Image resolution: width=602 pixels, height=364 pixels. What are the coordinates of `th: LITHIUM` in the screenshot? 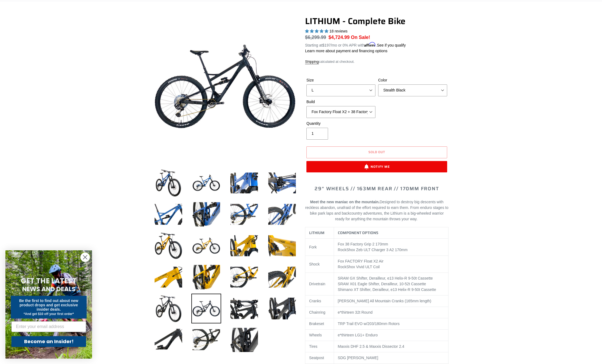 It's located at (320, 233).